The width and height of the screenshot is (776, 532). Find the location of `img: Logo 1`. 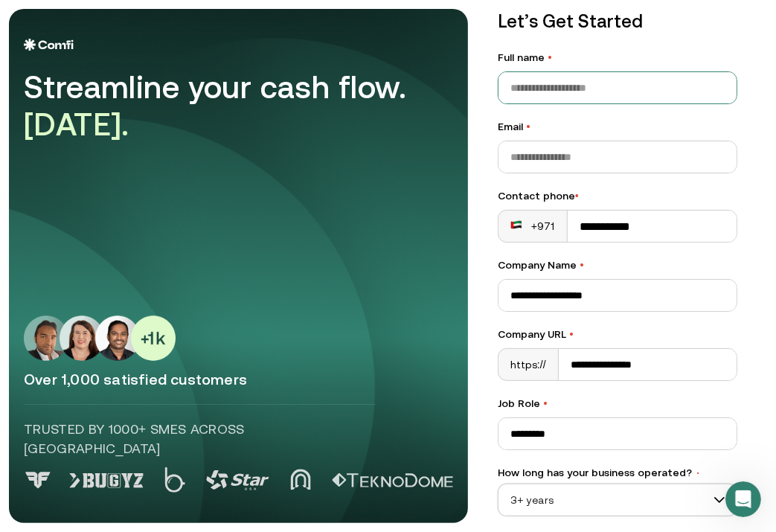

img: Logo 1 is located at coordinates (106, 481).